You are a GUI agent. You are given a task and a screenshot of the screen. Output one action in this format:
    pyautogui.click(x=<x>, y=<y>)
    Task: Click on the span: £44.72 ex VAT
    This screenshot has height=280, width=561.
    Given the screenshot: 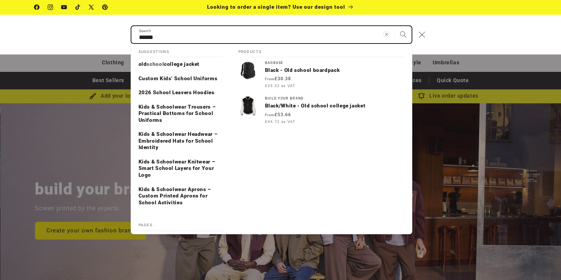 What is the action you would take?
    pyautogui.click(x=280, y=122)
    